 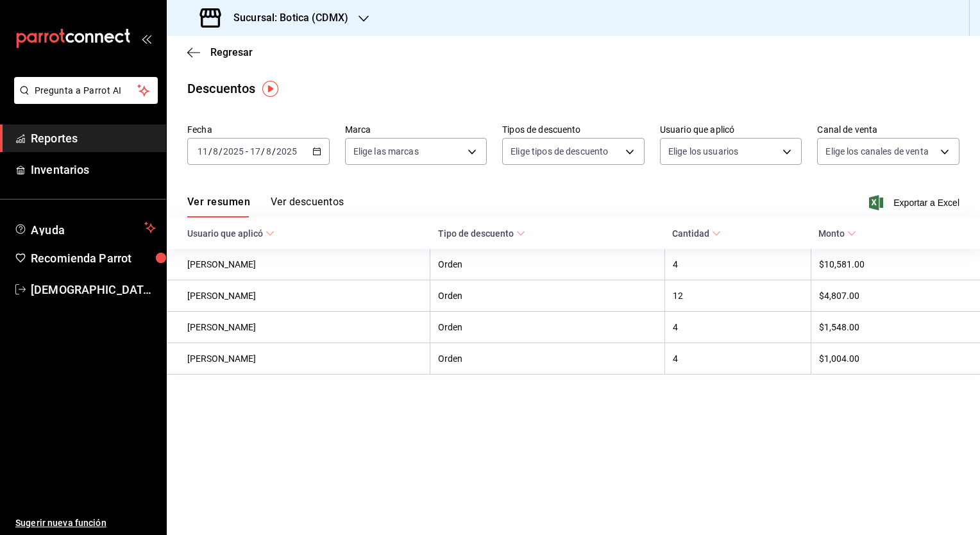 I want to click on span: Tipo de descuento, so click(x=482, y=234).